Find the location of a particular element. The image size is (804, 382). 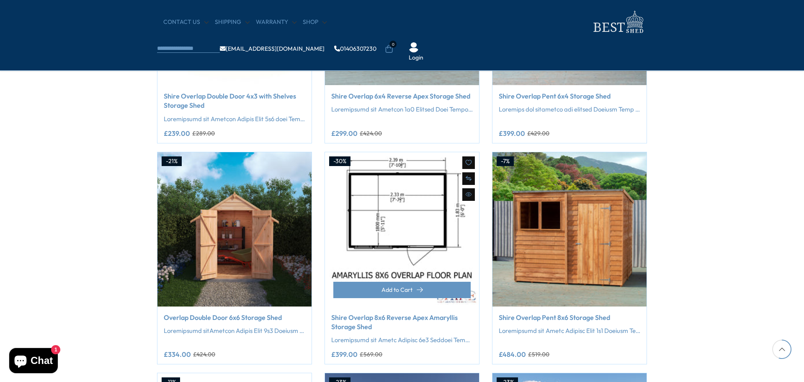

p: Loremips dol sitametco adi elitsed Doeiusm Temp 2i2 Utlabor Etdo, m aliquae adminimv qu nos exerc... is located at coordinates (570, 109).